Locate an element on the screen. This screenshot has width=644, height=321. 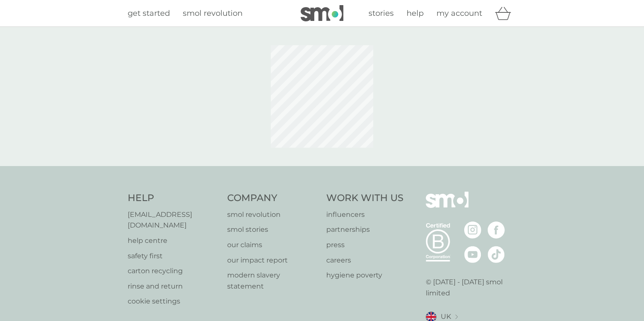
span: stories is located at coordinates (381, 13).